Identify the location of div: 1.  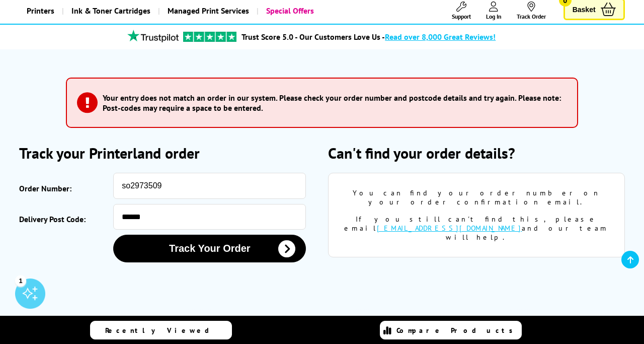
(20, 281).